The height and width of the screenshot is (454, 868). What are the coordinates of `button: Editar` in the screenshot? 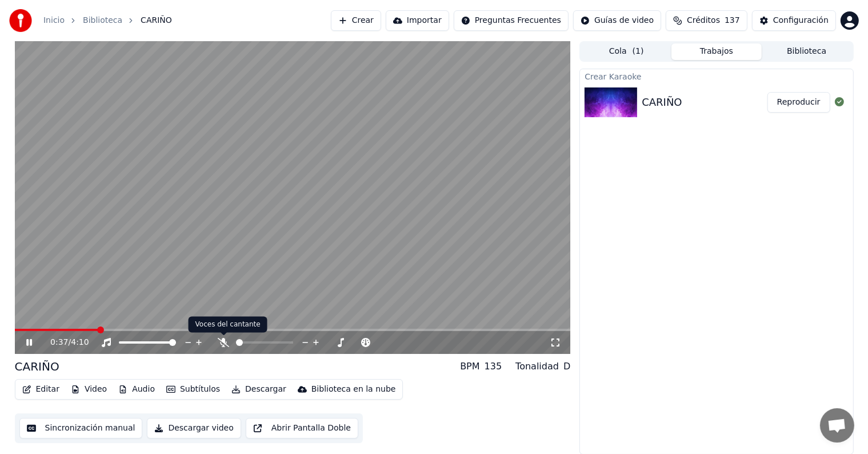 It's located at (40, 390).